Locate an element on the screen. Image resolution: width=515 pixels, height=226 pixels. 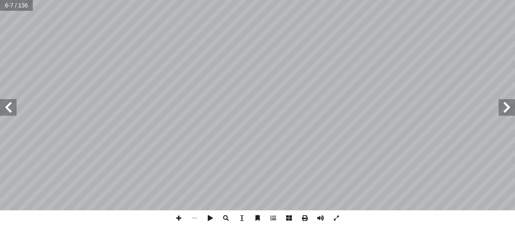
span: تبديل ملء الشاشة is located at coordinates (336, 218).